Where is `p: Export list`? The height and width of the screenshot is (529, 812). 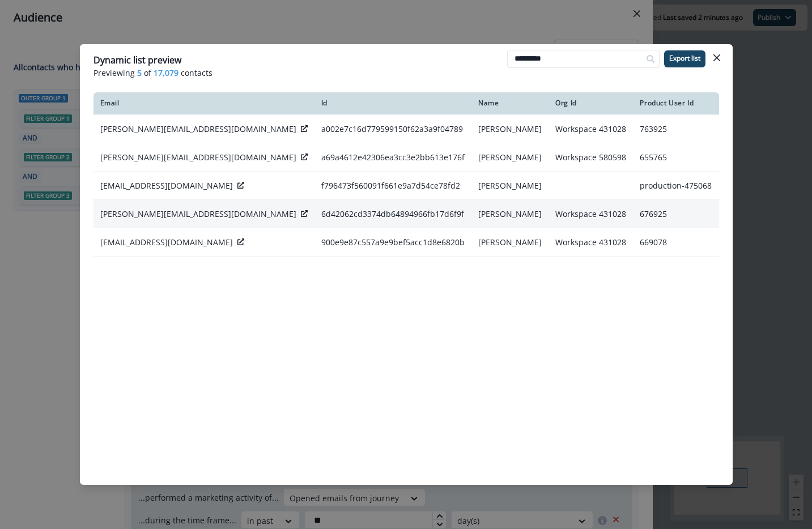 p: Export list is located at coordinates (684, 59).